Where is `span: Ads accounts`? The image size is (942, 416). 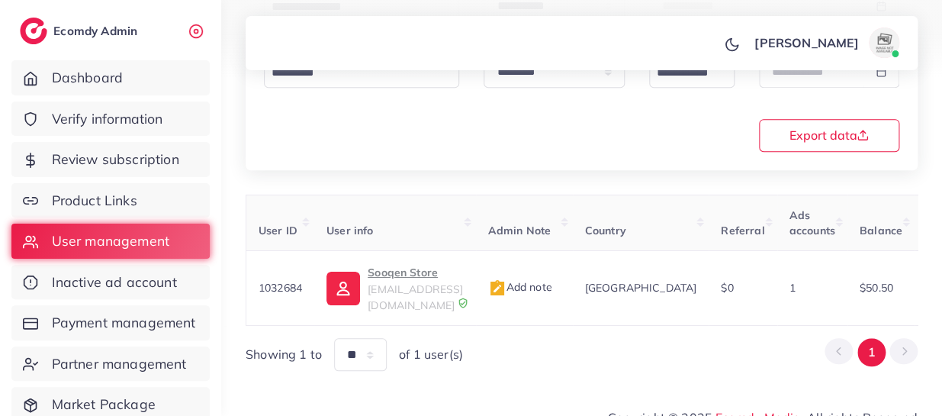 span: Ads accounts is located at coordinates (813, 223).